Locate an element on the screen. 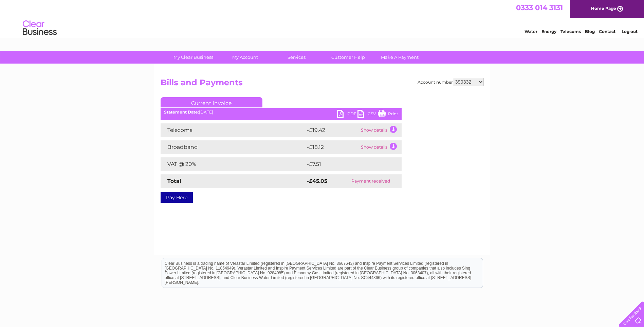  a: Services is located at coordinates (296, 57).